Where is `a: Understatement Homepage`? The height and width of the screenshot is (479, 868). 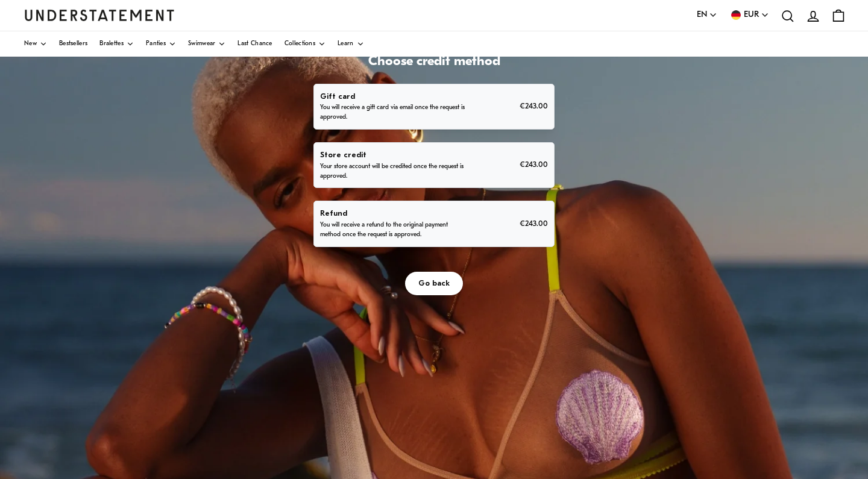
a: Understatement Homepage is located at coordinates (100, 15).